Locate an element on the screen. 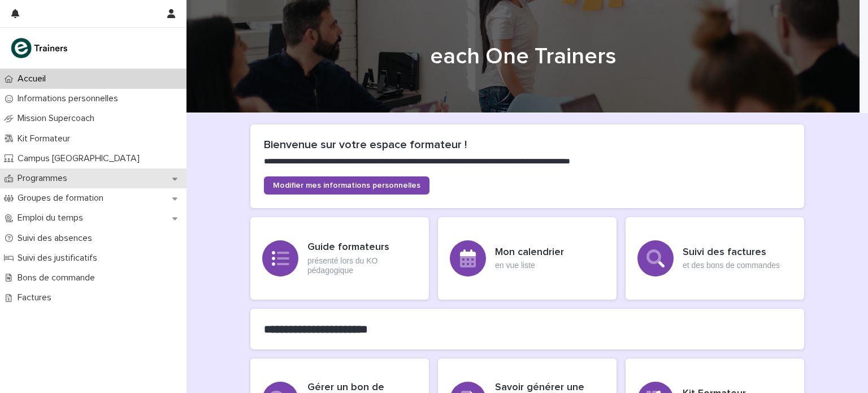 The height and width of the screenshot is (393, 868). p: Suivi des justificatifs is located at coordinates (59, 257).